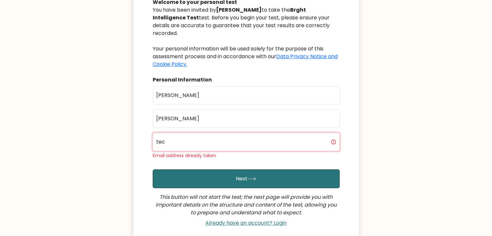  Describe the element at coordinates (246, 37) in the screenshot. I see `div: You have been invited by to take the test. Before you begin your test, please ensure your details...` at that location.